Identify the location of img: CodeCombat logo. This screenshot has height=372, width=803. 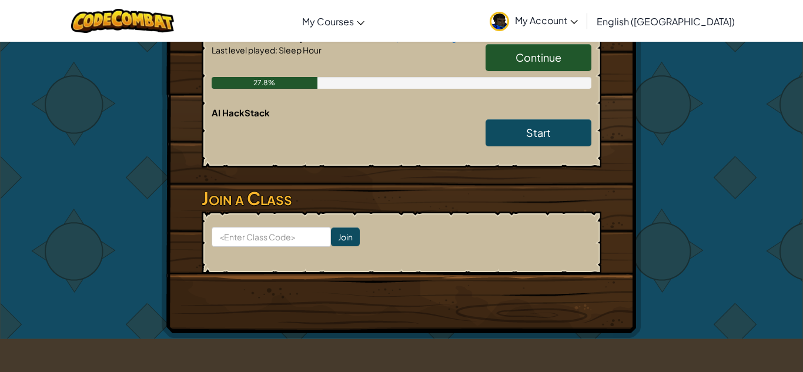
(122, 21).